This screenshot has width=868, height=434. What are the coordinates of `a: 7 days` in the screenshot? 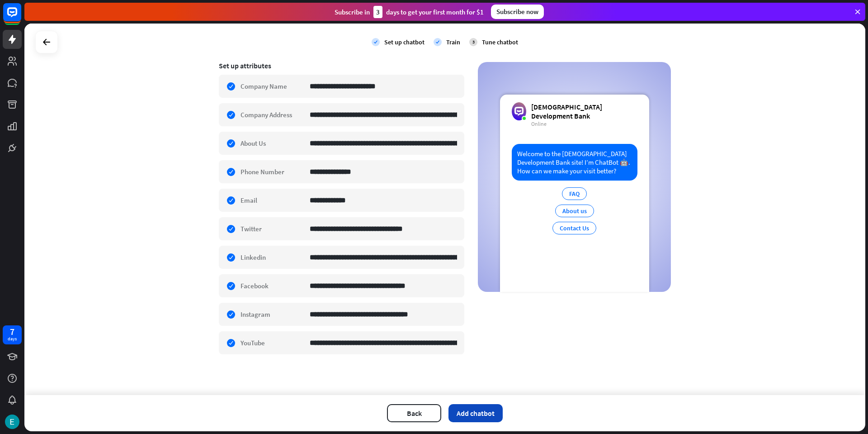 It's located at (12, 335).